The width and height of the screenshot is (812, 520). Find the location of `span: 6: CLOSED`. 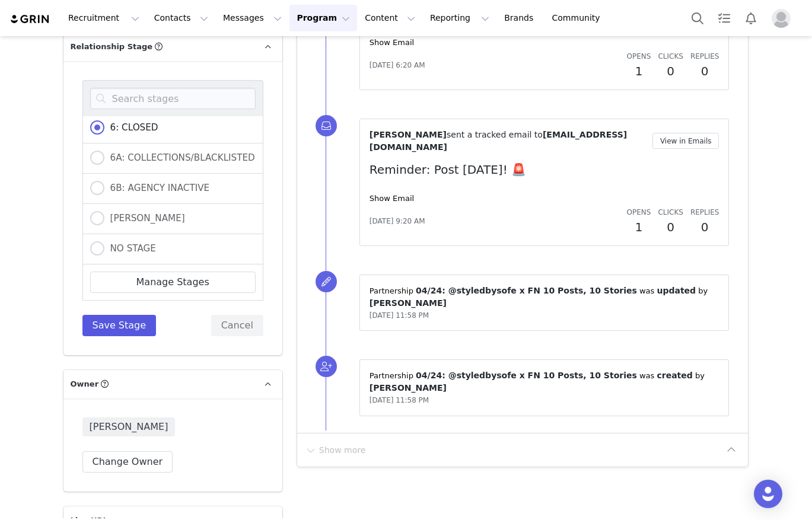

span: 6: CLOSED is located at coordinates (131, 127).